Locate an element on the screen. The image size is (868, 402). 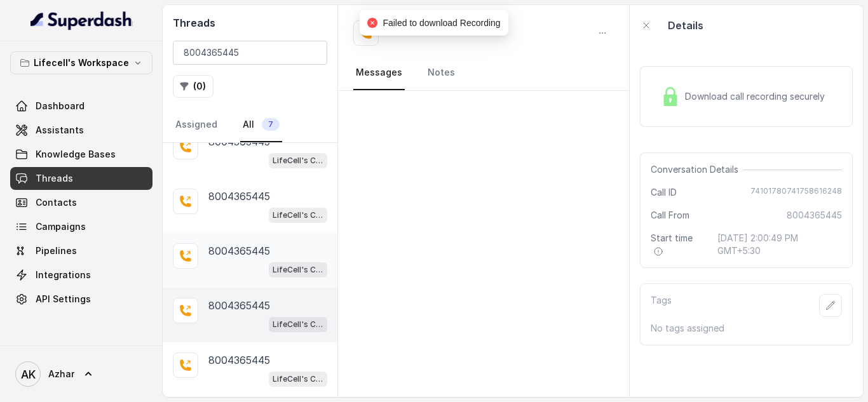
a: Contacts is located at coordinates (81, 203).